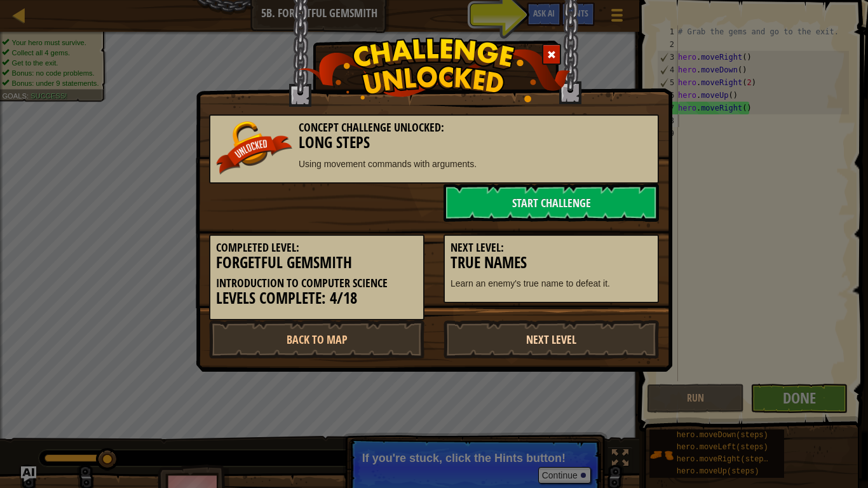 The image size is (868, 488). What do you see at coordinates (550, 262) in the screenshot?
I see `h3: True Names` at bounding box center [550, 262].